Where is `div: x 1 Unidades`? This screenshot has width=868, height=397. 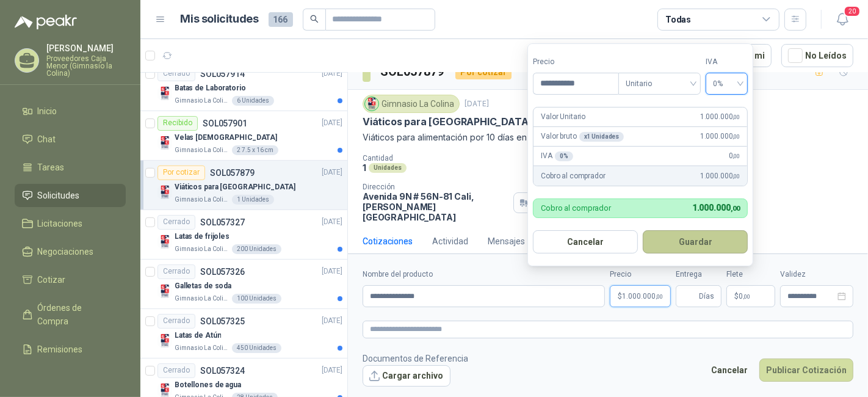 div: x 1 Unidades is located at coordinates (602, 137).